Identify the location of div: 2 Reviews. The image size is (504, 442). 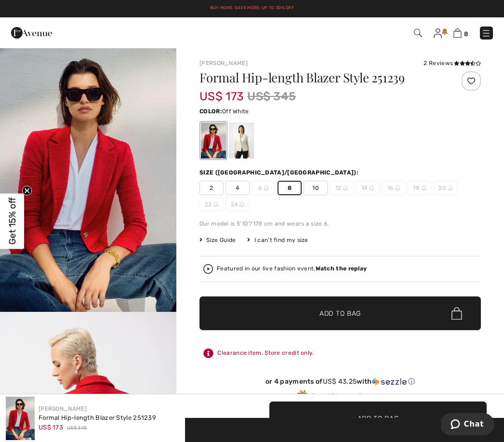
(452, 63).